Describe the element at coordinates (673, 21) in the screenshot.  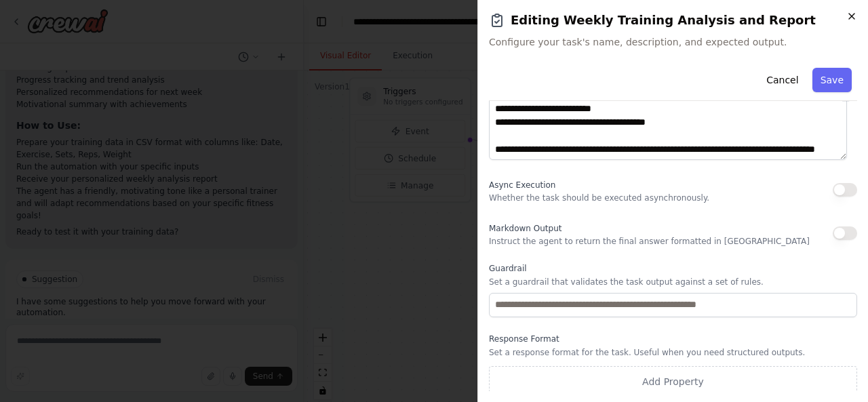
I see `h2: Editing Weekly Training Analysis and Report` at that location.